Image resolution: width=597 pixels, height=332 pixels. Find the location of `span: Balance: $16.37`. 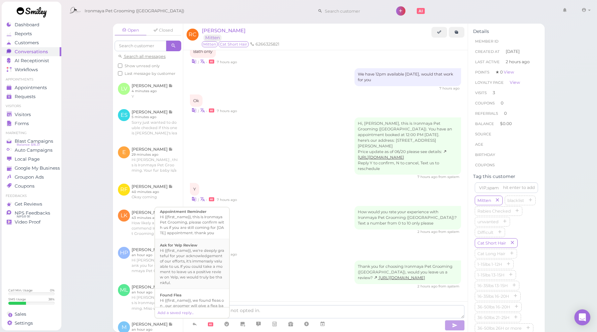

span: Balance: $16.37 is located at coordinates (28, 145).